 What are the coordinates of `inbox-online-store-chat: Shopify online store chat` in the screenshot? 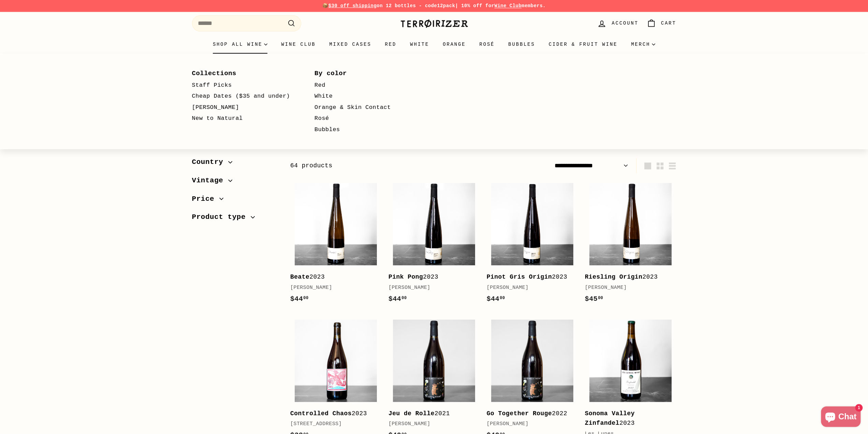 It's located at (841, 417).